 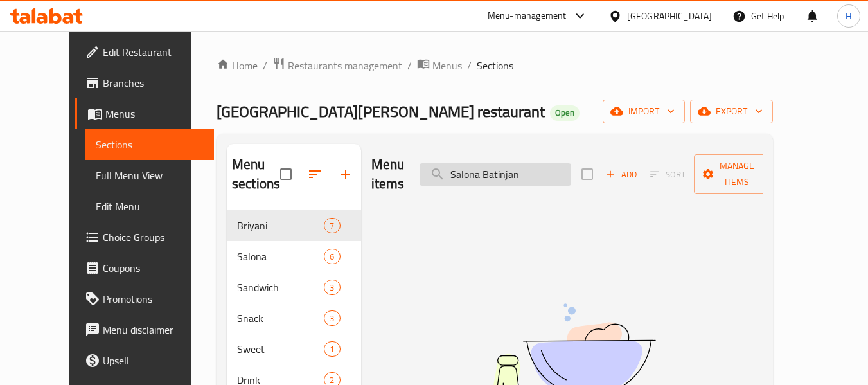 I want to click on nav: breadcrumb, so click(x=495, y=66).